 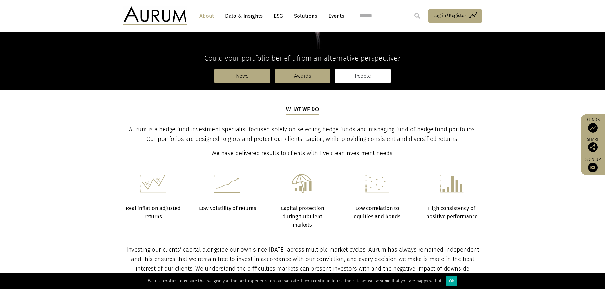 I want to click on strong: Real inflation adjusted returns, so click(x=153, y=212).